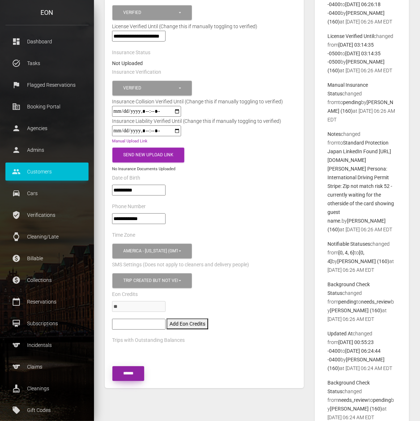 Image resolution: width=420 pixels, height=421 pixels. What do you see at coordinates (47, 193) in the screenshot?
I see `a: drive_eta Cars` at bounding box center [47, 193].